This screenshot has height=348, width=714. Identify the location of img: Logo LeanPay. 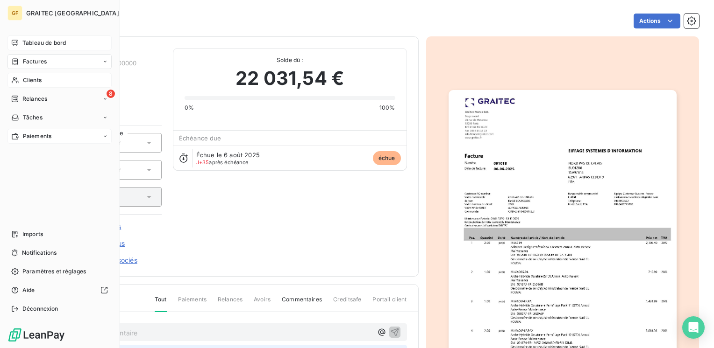
(36, 335).